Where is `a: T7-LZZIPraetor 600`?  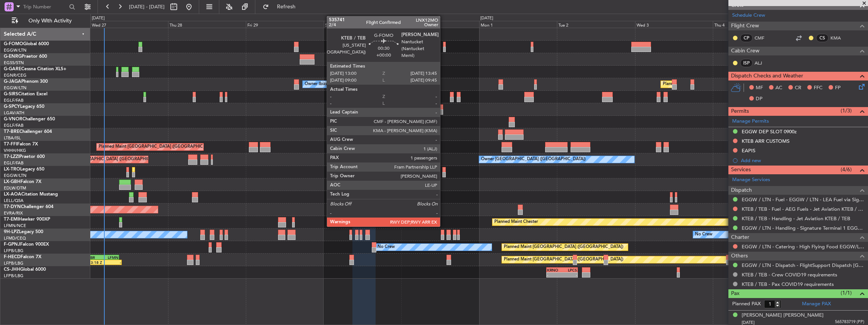 a: T7-LZZIPraetor 600 is located at coordinates (24, 156).